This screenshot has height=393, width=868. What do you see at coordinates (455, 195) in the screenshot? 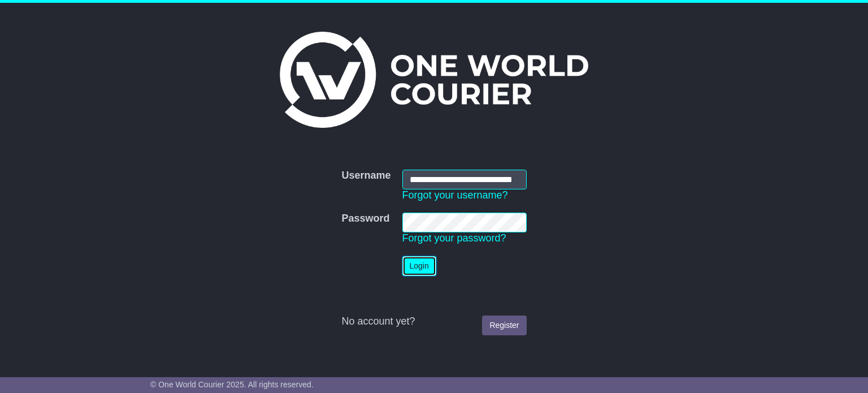
I see `a: Forgot your username?` at bounding box center [455, 195].